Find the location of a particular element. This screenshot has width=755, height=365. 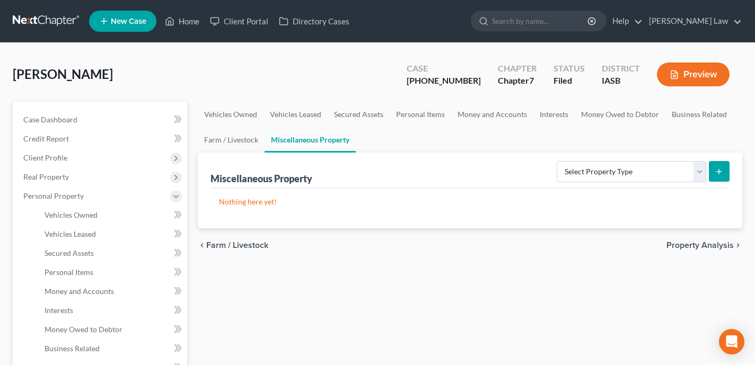

div: IASB is located at coordinates (620, 81).